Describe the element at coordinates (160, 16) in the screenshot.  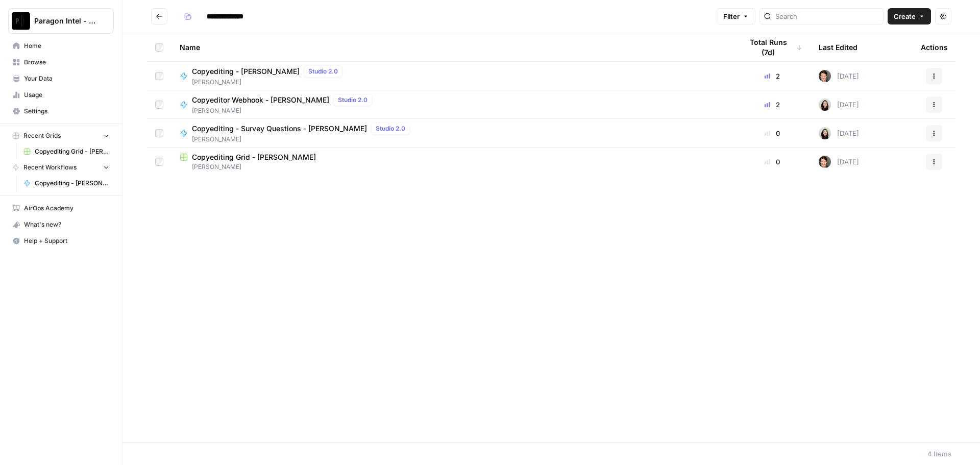
I see `button: Go back` at that location.